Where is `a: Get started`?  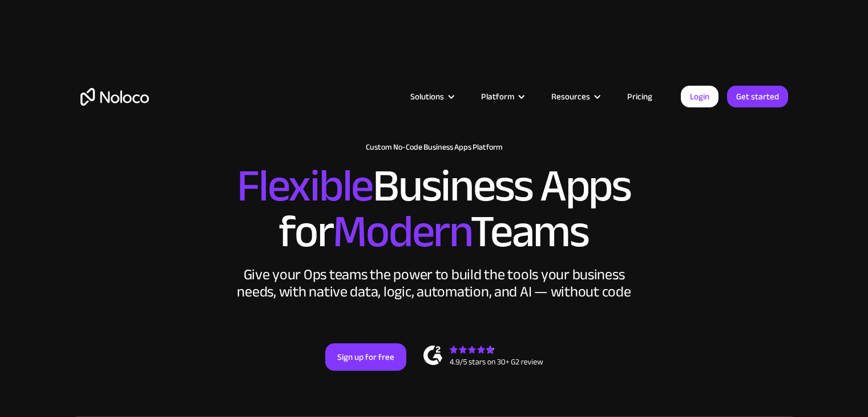 a: Get started is located at coordinates (757, 97).